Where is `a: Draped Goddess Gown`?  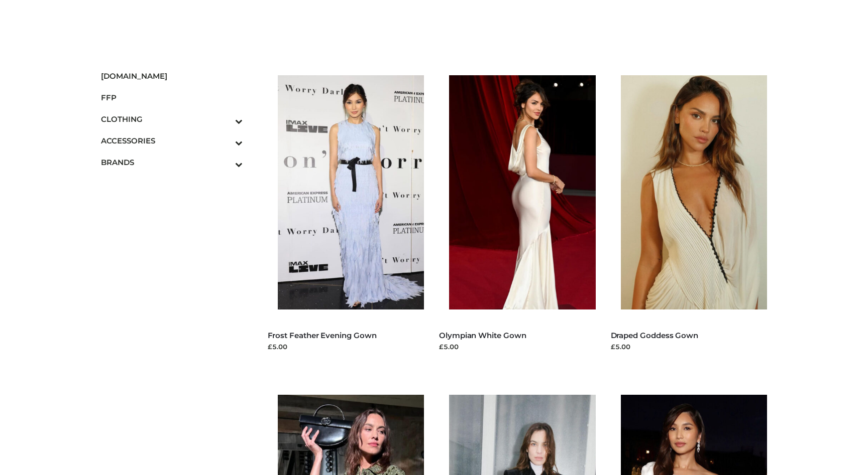
a: Draped Goddess Gown is located at coordinates (654, 335).